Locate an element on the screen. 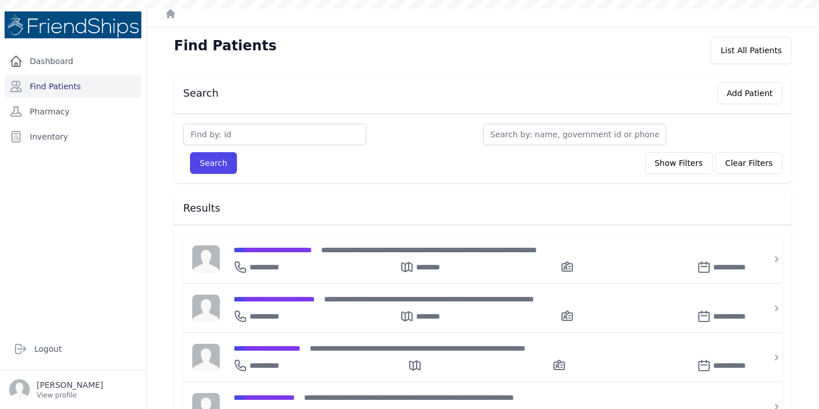 The image size is (819, 409). a: Pharmacy is located at coordinates (73, 112).